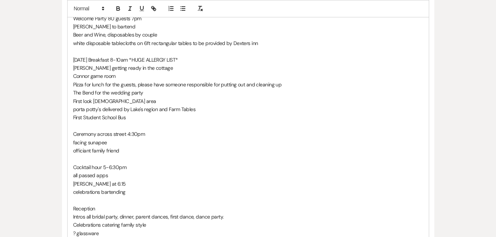  I want to click on p: officiant family friend, so click(248, 151).